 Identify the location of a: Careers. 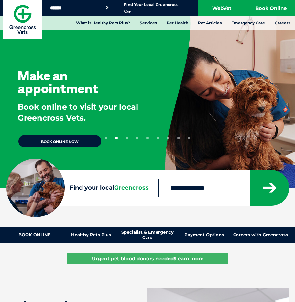
(283, 23).